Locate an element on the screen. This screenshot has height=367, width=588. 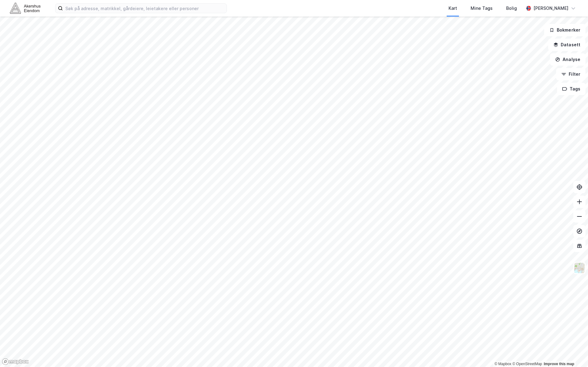
button: Filter is located at coordinates (571, 74).